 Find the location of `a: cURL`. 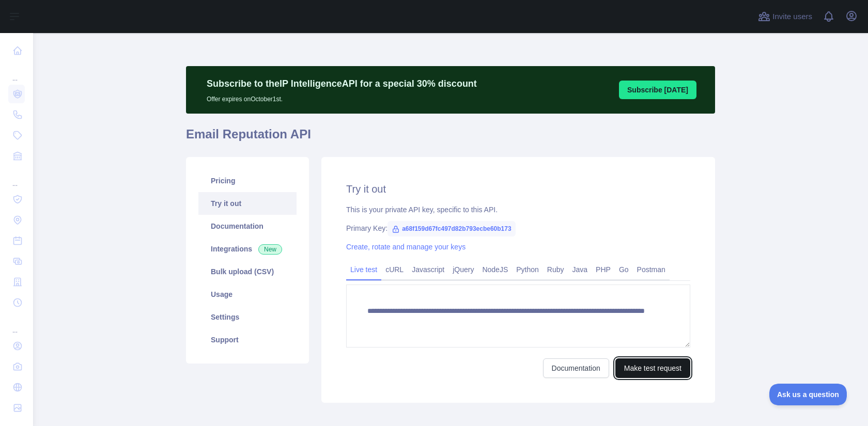

a: cURL is located at coordinates (394, 270).